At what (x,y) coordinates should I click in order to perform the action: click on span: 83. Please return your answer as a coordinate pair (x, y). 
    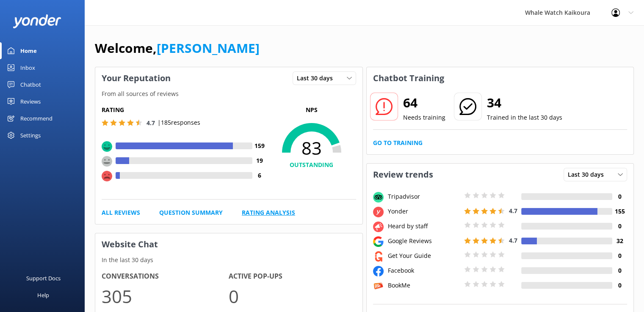
    Looking at the image, I should click on (311, 148).